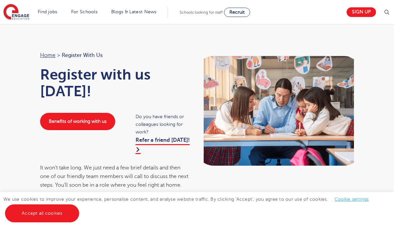  What do you see at coordinates (16, 12) in the screenshot?
I see `img: Engage Education` at bounding box center [16, 12].